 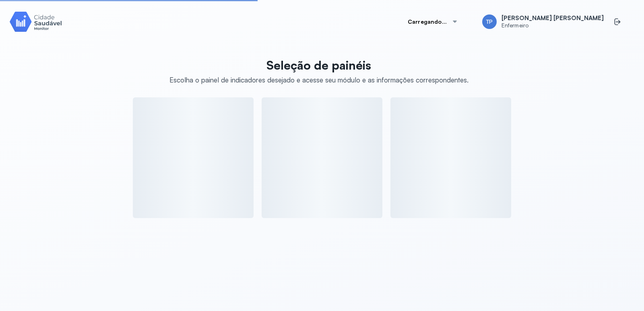 What do you see at coordinates (433, 22) in the screenshot?
I see `button: Carregando...` at bounding box center [433, 22].